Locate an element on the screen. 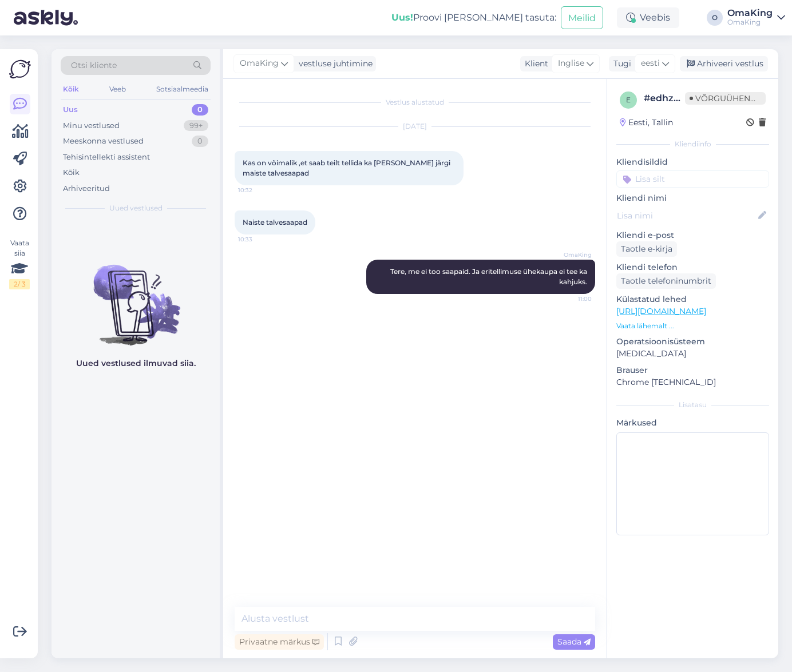 The width and height of the screenshot is (792, 672). font: Eesti, Tallin is located at coordinates (650, 122).